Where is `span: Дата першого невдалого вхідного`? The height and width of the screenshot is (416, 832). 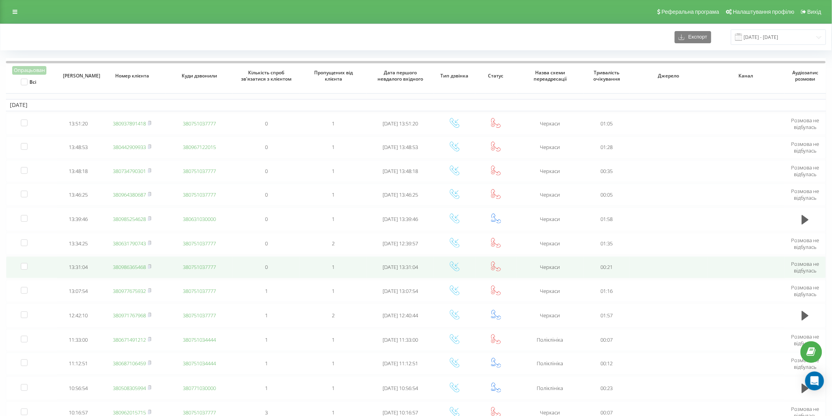 span: Дата першого невдалого вхідного is located at coordinates (400, 75).